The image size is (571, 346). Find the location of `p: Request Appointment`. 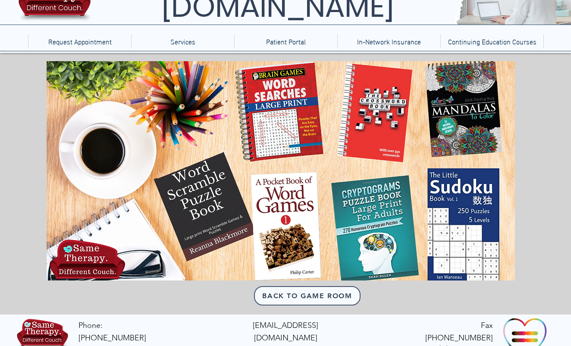

p: Request Appointment is located at coordinates (80, 41).